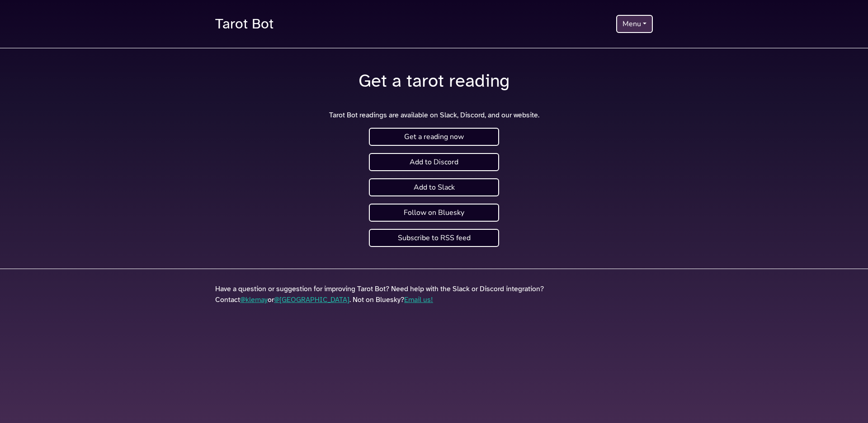  What do you see at coordinates (254, 300) in the screenshot?
I see `a: @klemay` at bounding box center [254, 300].